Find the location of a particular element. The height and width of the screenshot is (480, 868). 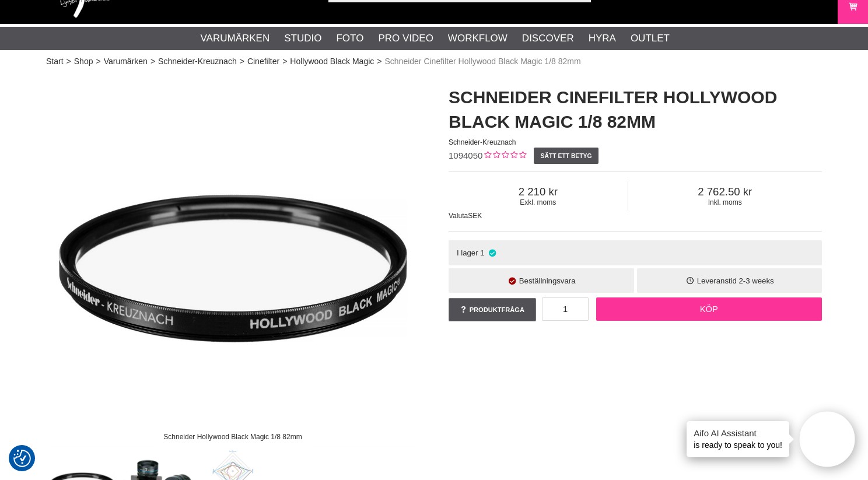

a: Produktfråga is located at coordinates (492, 310).